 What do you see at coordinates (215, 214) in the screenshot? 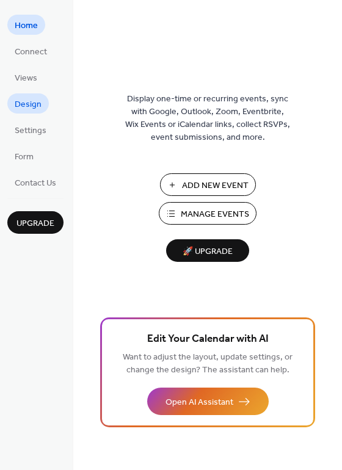
I see `span: Manage Events` at bounding box center [215, 214].